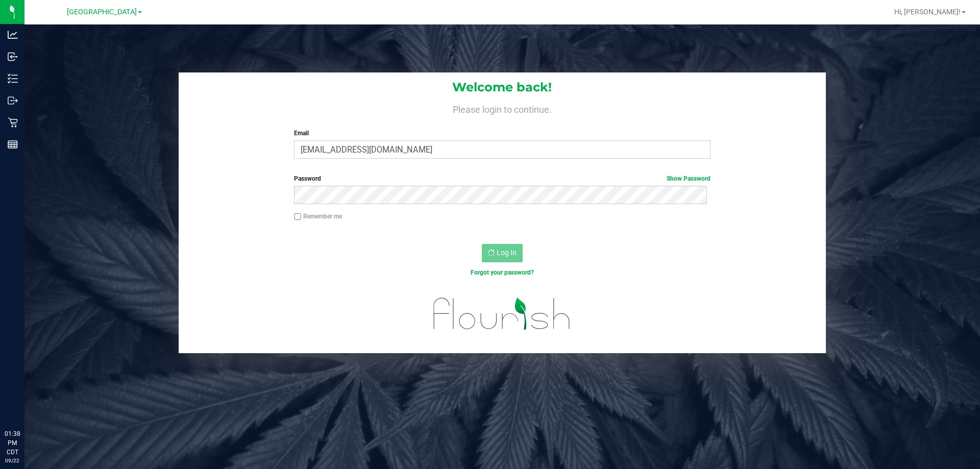 The width and height of the screenshot is (980, 469). Describe the element at coordinates (689, 179) in the screenshot. I see `a: Show Password` at that location.